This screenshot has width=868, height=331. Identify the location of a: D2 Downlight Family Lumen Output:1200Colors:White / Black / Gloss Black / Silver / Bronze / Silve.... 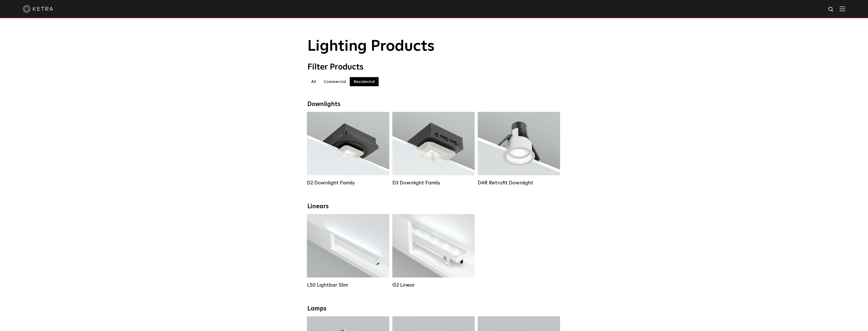
(348, 149).